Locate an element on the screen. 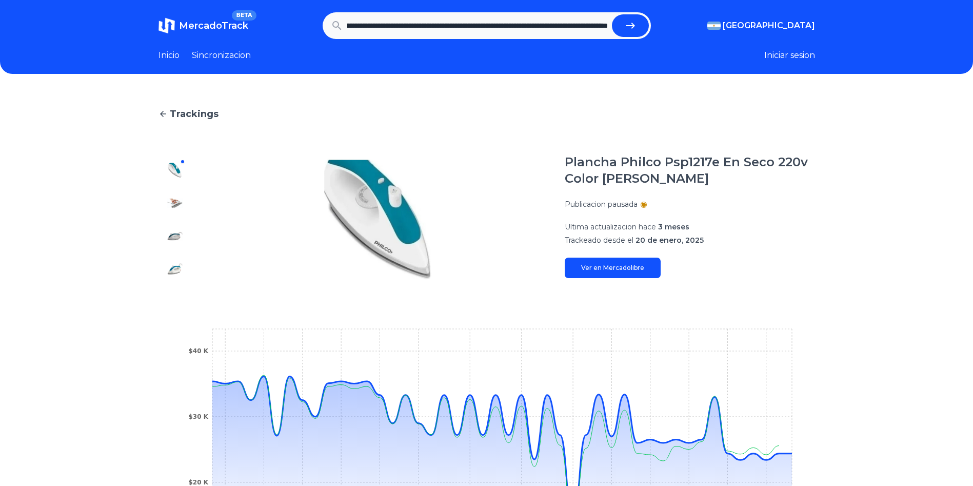 The height and width of the screenshot is (486, 973). a: Trackings is located at coordinates (487, 114).